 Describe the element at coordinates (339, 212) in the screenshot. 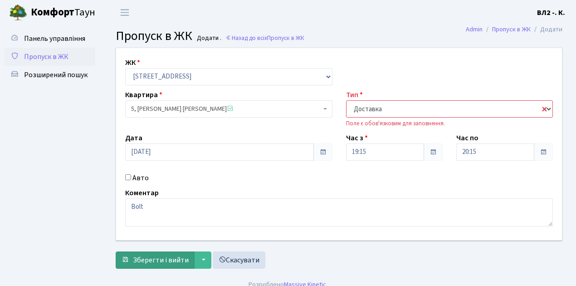

I see `textarea: Bolt` at that location.